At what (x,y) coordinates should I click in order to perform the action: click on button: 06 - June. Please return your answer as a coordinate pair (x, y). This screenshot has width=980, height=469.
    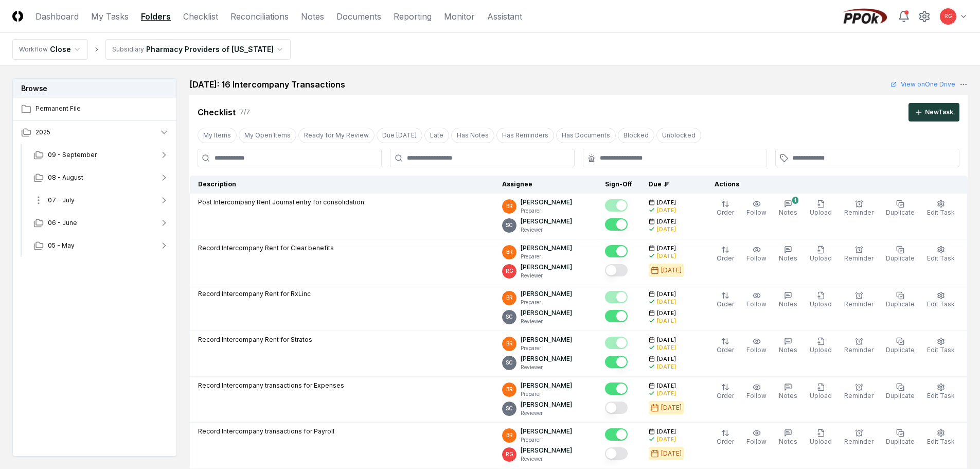
    Looking at the image, I should click on (101, 223).